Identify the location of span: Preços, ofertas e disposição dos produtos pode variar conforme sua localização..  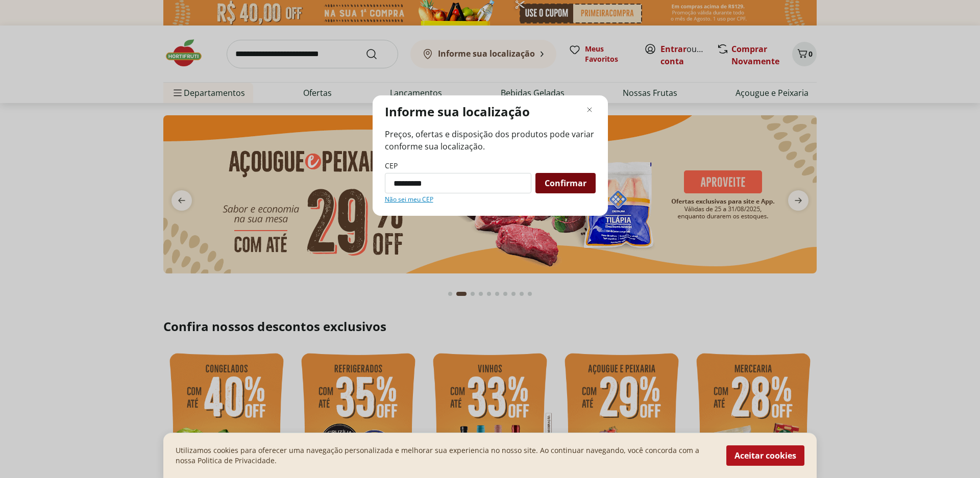
(490, 141).